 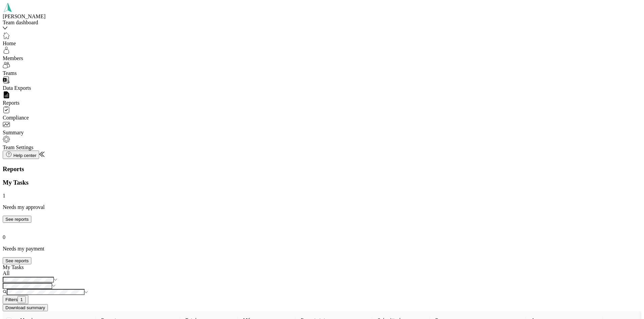 What do you see at coordinates (16, 299) in the screenshot?
I see `button: Filters1` at bounding box center [16, 299].